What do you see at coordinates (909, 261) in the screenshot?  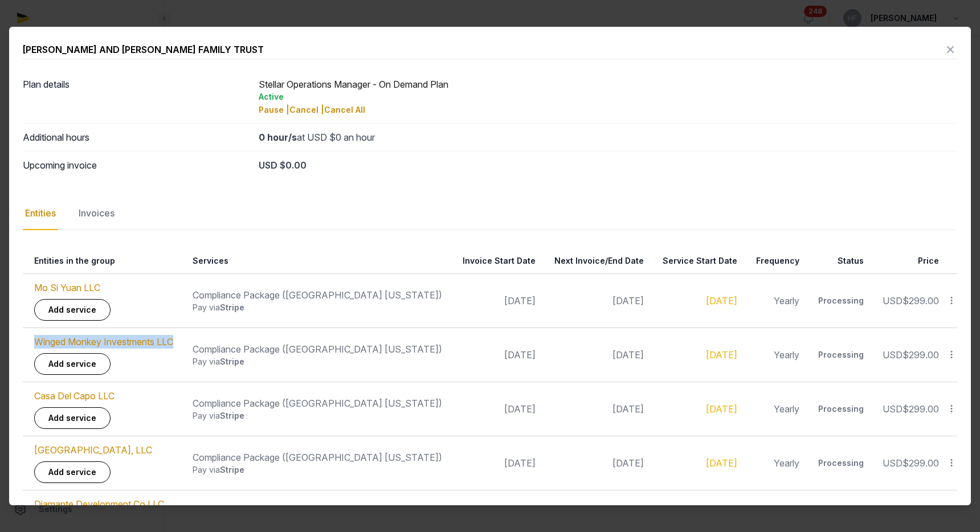 I see `th: Price` at bounding box center [909, 261].